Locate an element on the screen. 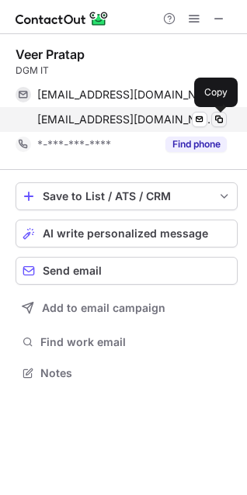 The width and height of the screenshot is (247, 495). button: Reveal Button is located at coordinates (196, 144).